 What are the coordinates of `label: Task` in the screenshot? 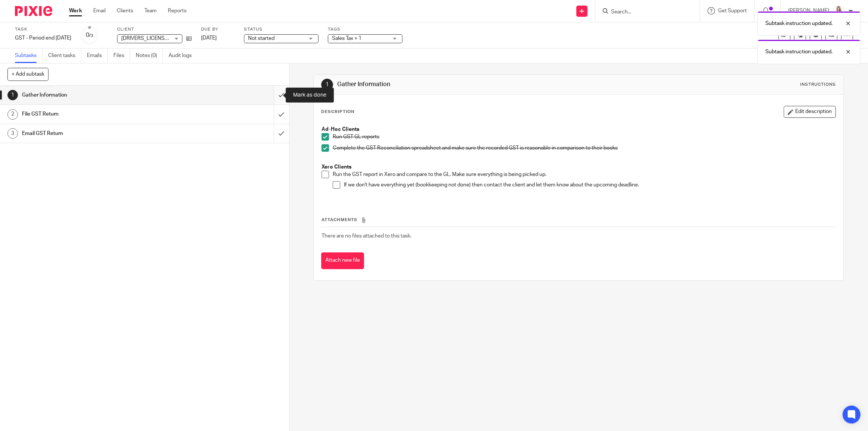 It's located at (43, 30).